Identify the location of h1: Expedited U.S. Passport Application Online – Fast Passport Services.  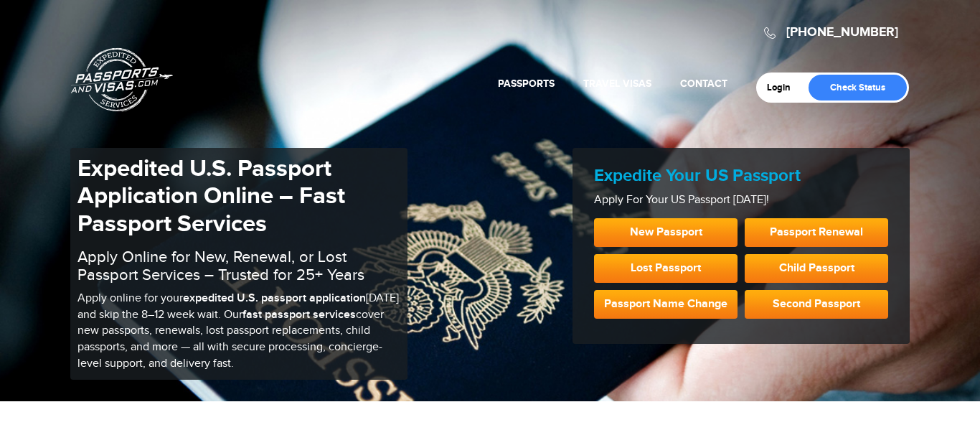
(239, 196).